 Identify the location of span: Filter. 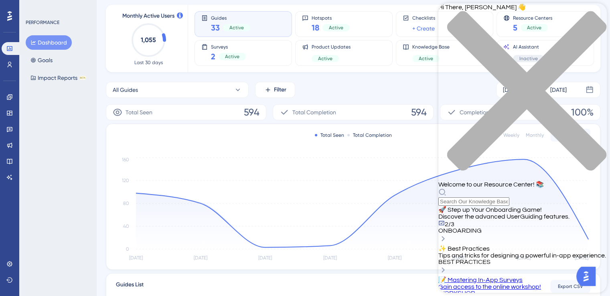
(280, 90).